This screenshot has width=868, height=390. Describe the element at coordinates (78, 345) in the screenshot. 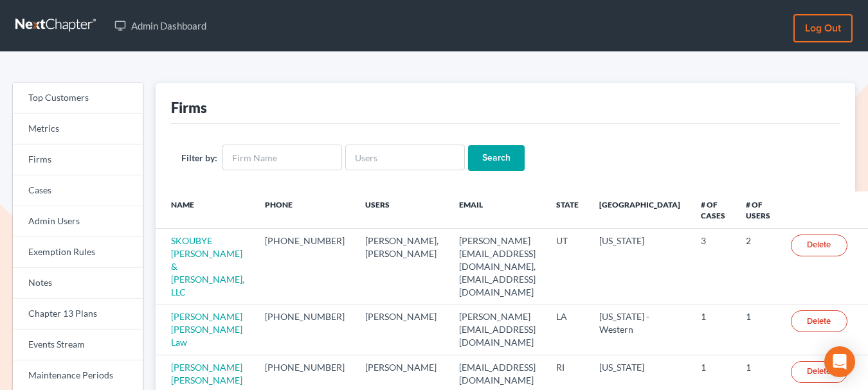

I see `a: Events Stream` at that location.